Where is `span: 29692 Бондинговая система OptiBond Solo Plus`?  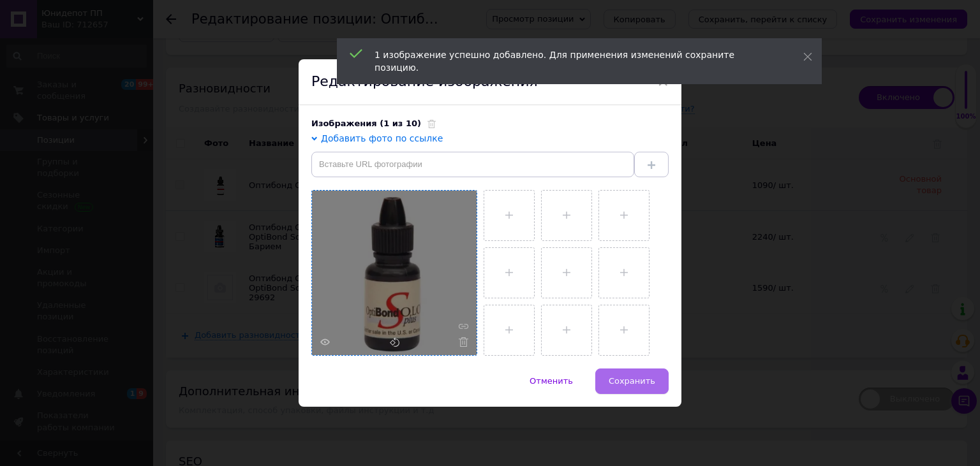 span: 29692 Бондинговая система OptiBond Solo Plus is located at coordinates (118, 134).